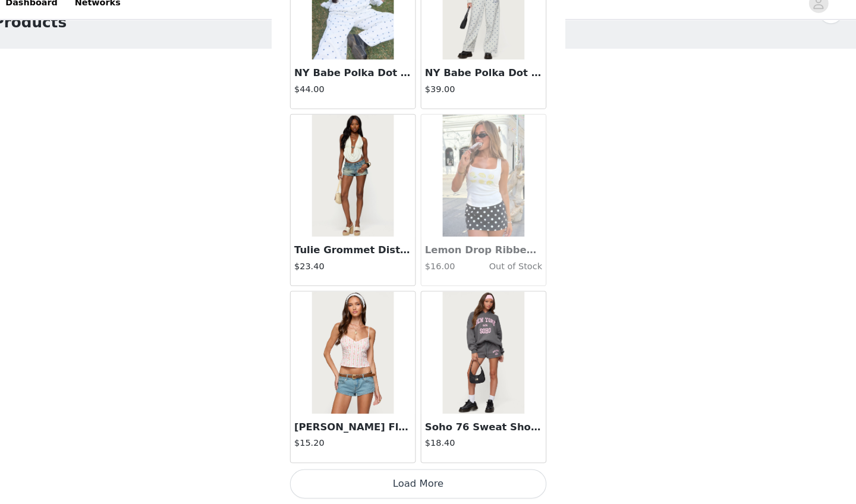 Image resolution: width=856 pixels, height=504 pixels. What do you see at coordinates (491, 100) in the screenshot?
I see `h4: $39.00` at bounding box center [491, 100].